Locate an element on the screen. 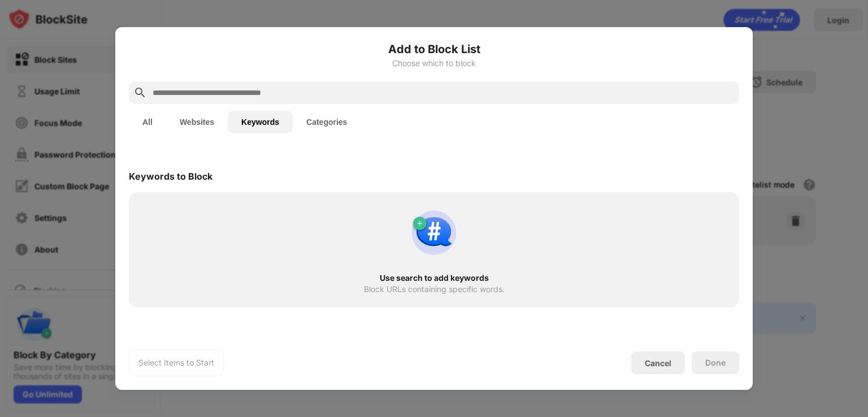 The height and width of the screenshot is (417, 868). button: Keywords is located at coordinates (260, 122).